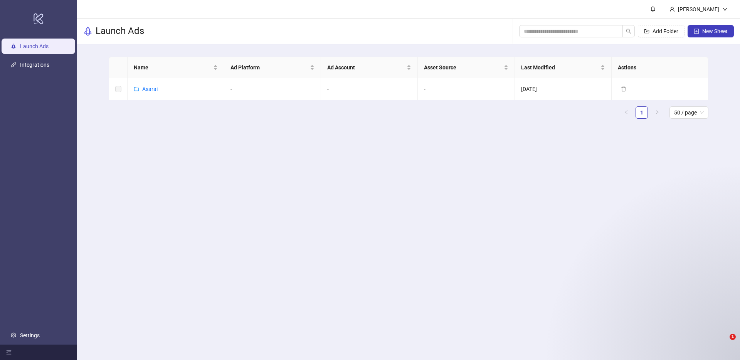 The height and width of the screenshot is (360, 740). I want to click on span: plus-square, so click(697, 31).